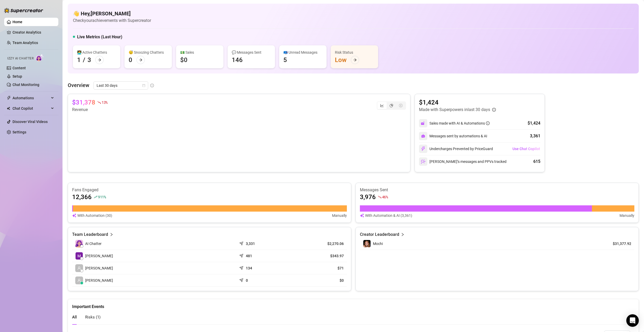 The image size is (644, 332). Describe the element at coordinates (456, 149) in the screenshot. I see `div: Undercharges Prevented by PriceGuard` at that location.